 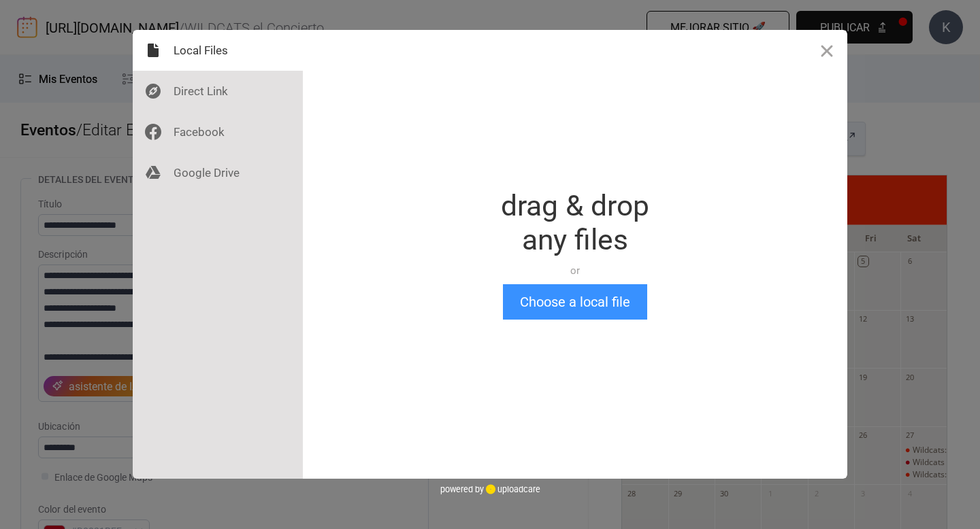 What do you see at coordinates (575, 302) in the screenshot?
I see `button: Choose a local file` at bounding box center [575, 302].